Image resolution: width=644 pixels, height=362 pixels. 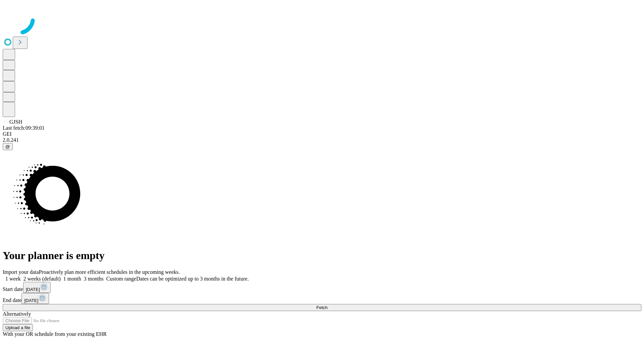 I want to click on span: 2 weeks (default), so click(x=42, y=279).